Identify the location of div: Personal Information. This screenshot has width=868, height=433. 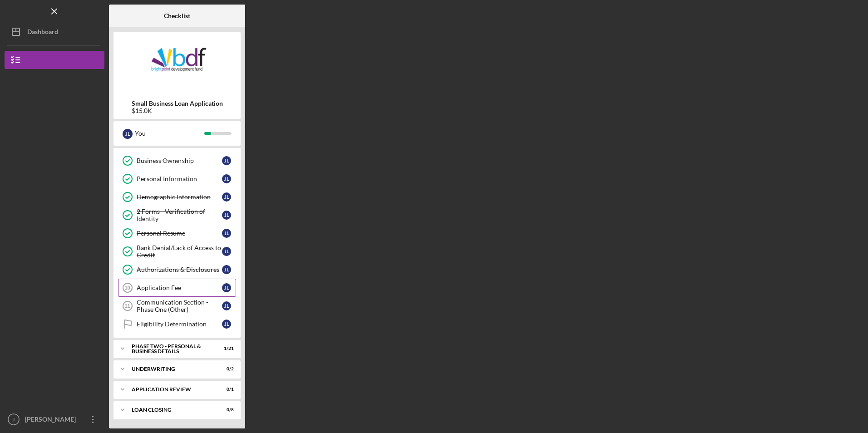
(180, 179).